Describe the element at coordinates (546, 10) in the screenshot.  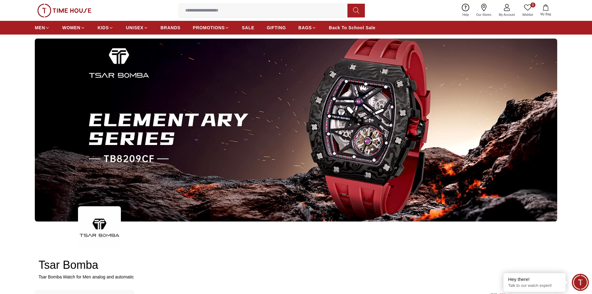
I see `button: My Bag` at that location.